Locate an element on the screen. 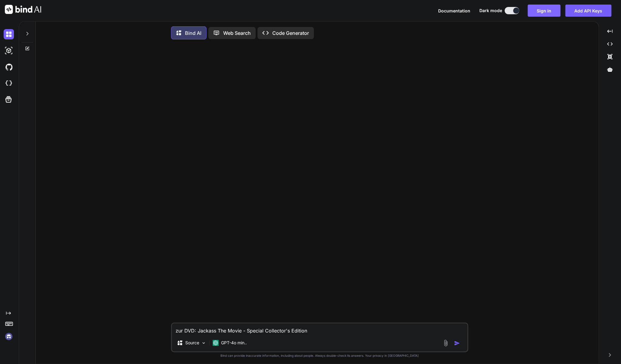 This screenshot has width=621, height=364. img: cloudideIcon is located at coordinates (9, 83).